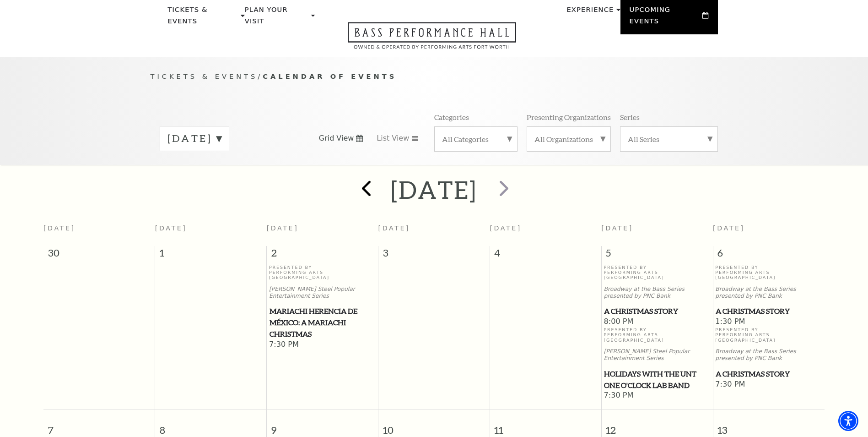  Describe the element at coordinates (503, 189) in the screenshot. I see `button: next` at that location.